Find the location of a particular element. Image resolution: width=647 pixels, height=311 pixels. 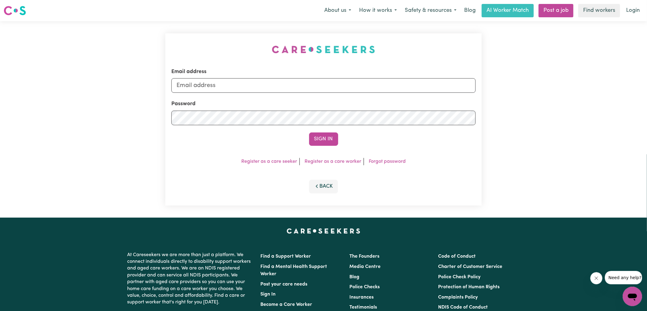

a: Careseekers home page is located at coordinates (324, 231).